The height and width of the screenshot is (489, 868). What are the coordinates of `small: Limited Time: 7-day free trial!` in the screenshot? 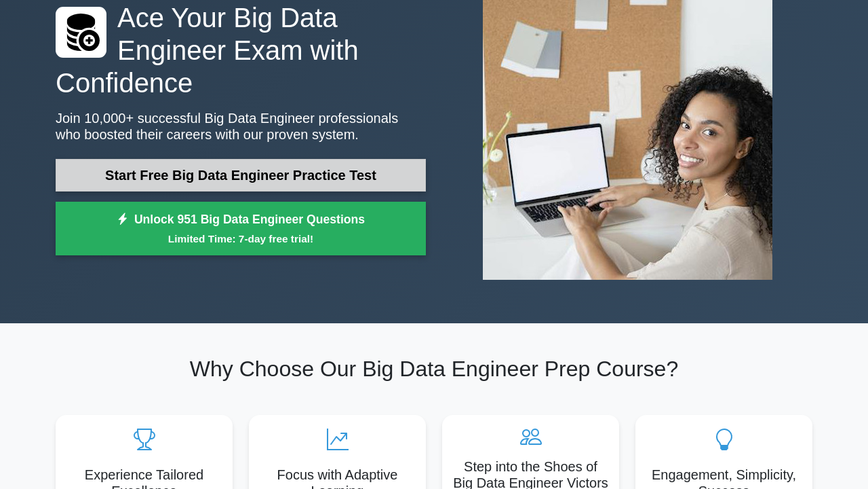 It's located at (241, 238).